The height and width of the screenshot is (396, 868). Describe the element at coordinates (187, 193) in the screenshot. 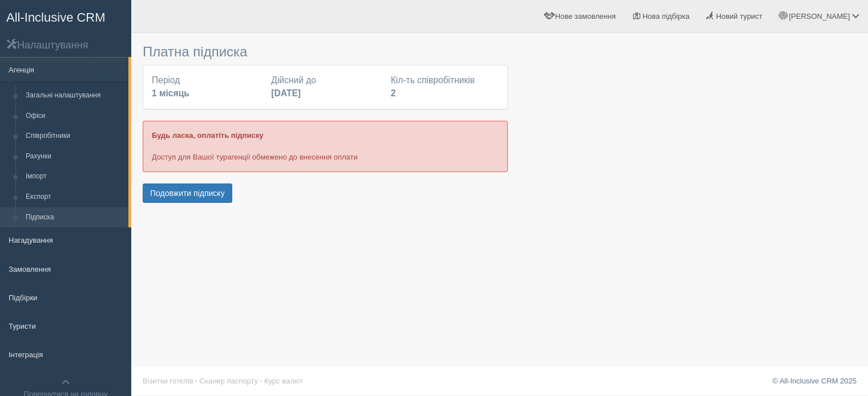

I see `button: Подовжити підписку` at that location.